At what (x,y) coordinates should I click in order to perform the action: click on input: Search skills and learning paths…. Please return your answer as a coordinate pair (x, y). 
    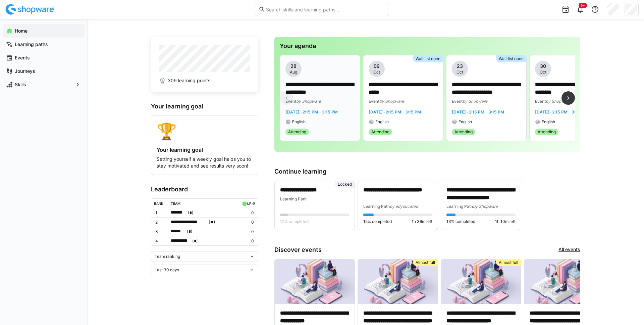
    Looking at the image, I should click on (326, 9).